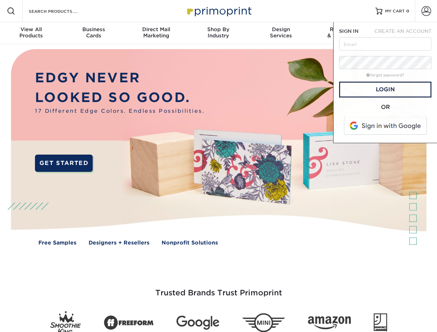  What do you see at coordinates (343, 29) in the screenshot?
I see `span: Resources` at bounding box center [343, 29].